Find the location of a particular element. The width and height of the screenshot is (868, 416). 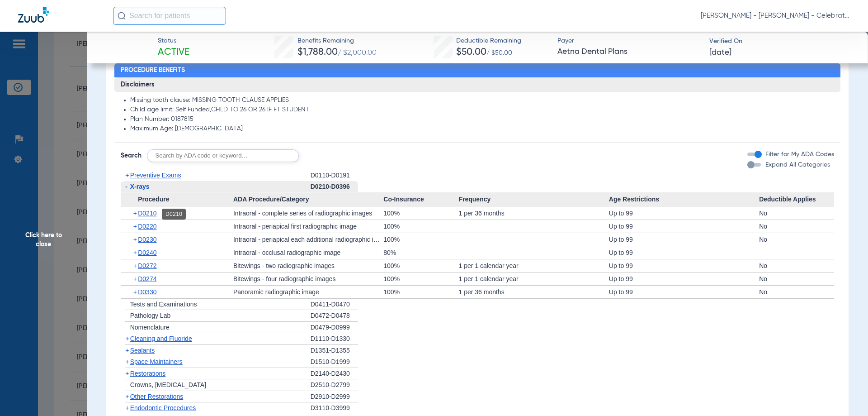

span: Deductible Remaining is located at coordinates (489, 41).